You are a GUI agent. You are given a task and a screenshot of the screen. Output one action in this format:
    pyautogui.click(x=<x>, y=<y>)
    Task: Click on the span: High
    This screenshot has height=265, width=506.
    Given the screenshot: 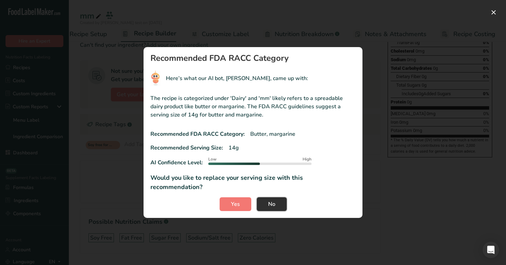 What is the action you would take?
    pyautogui.click(x=307, y=159)
    